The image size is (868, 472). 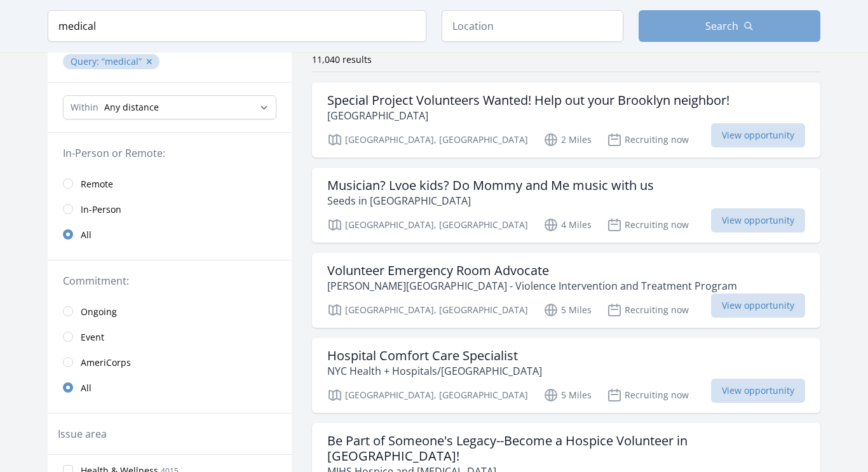 What do you see at coordinates (99, 312) in the screenshot?
I see `span: Ongoing` at bounding box center [99, 312].